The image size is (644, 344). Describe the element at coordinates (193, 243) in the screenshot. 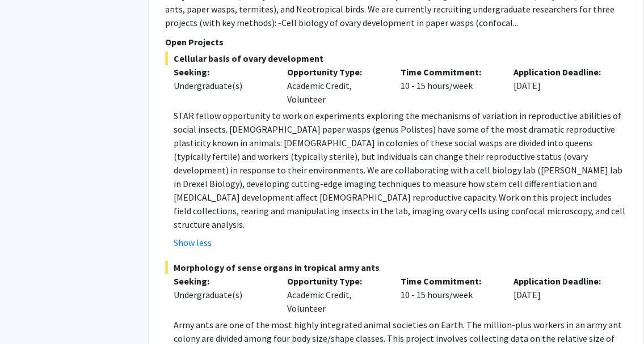

I see `button: Show less` at that location.